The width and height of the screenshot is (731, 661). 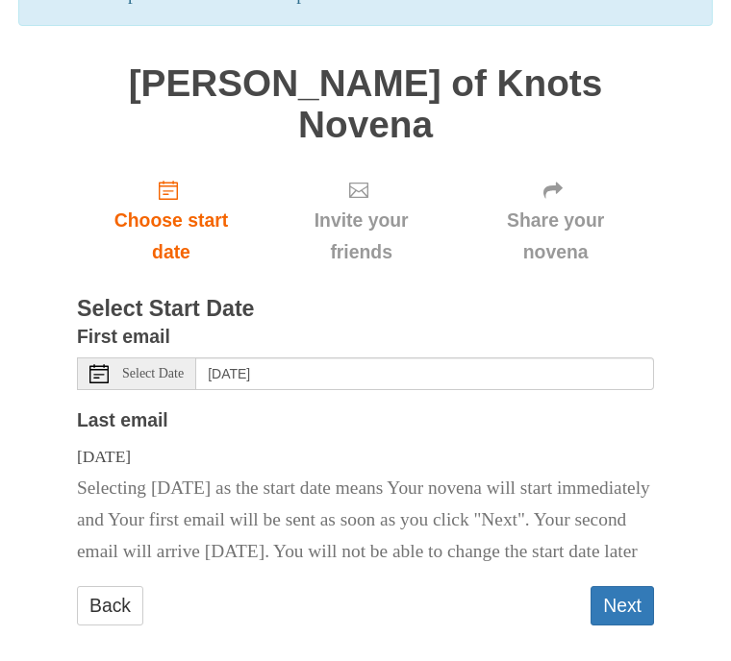 I want to click on button: Next, so click(x=622, y=607).